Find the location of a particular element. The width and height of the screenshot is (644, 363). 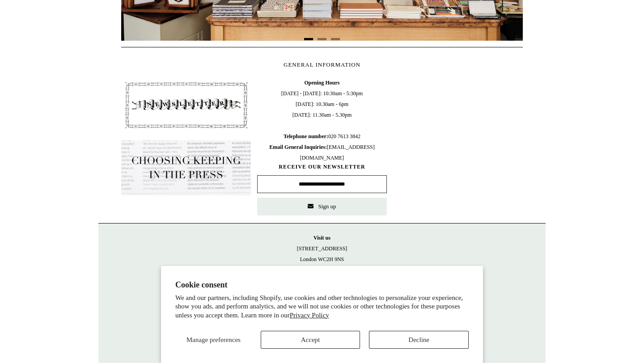

span: GENERAL INFORMATION is located at coordinates (322, 64).